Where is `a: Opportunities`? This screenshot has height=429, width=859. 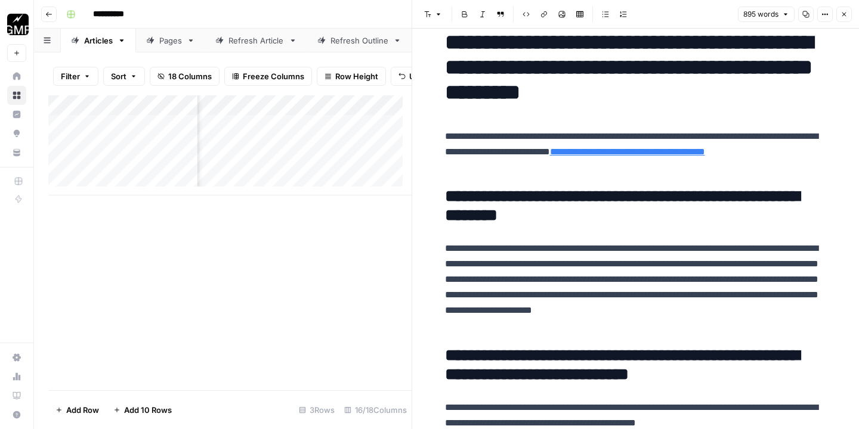 a: Opportunities is located at coordinates (17, 134).